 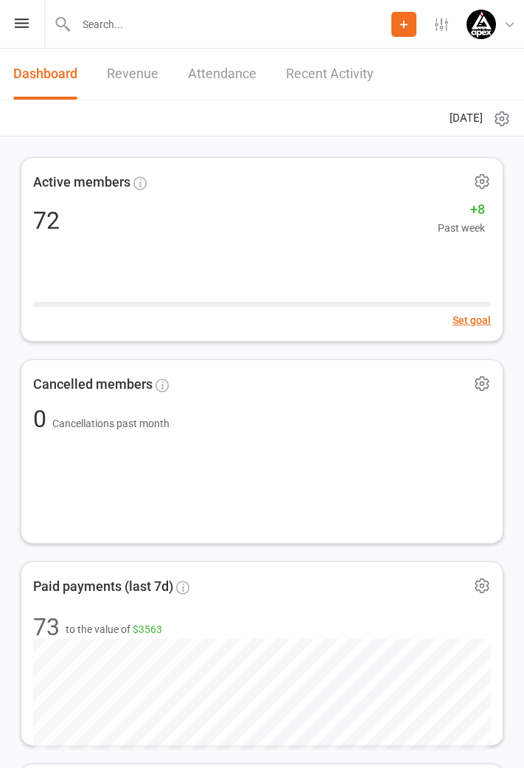 I want to click on span: to the value of, so click(x=114, y=630).